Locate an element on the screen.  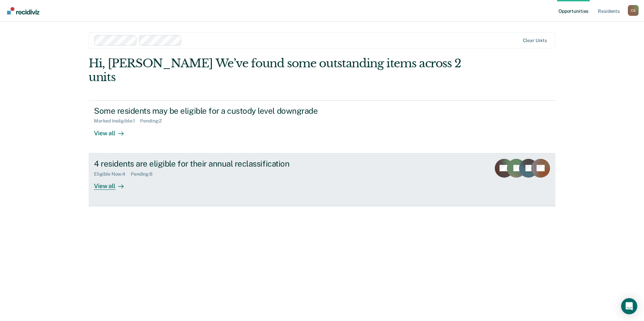
div: Marked Ineligible : 1 is located at coordinates (117, 121).